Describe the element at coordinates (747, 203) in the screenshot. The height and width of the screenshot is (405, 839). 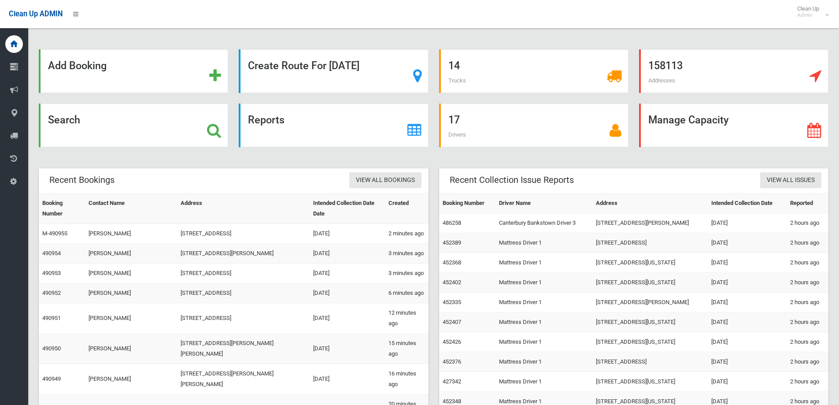
I see `th: Intended Collection Date` at that location.